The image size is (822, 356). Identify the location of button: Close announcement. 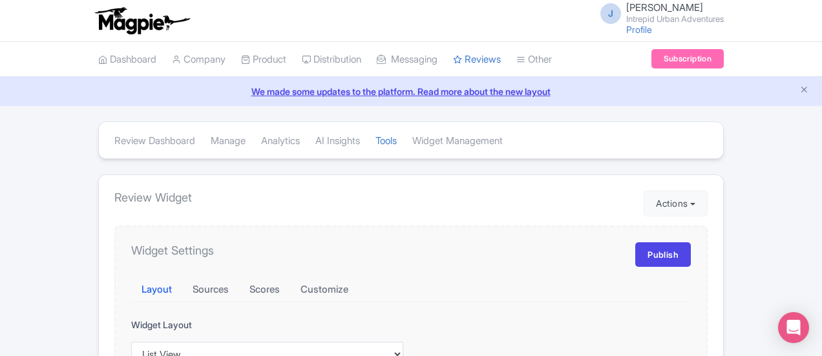
(804, 90).